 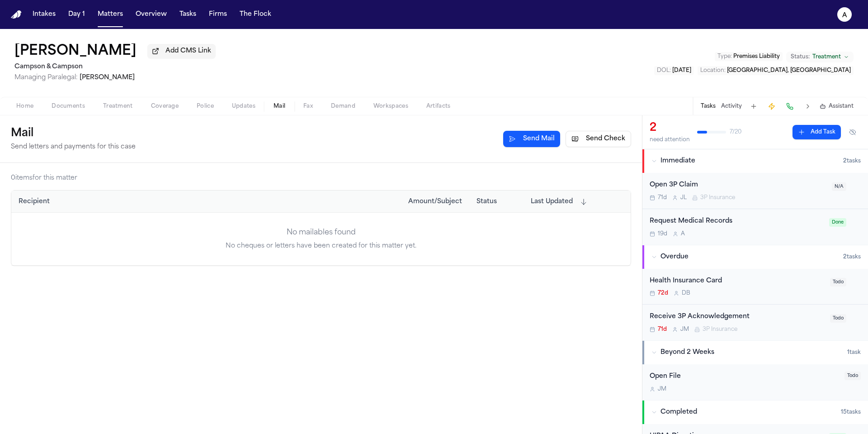 What do you see at coordinates (188, 14) in the screenshot?
I see `a: Tasks` at bounding box center [188, 14].